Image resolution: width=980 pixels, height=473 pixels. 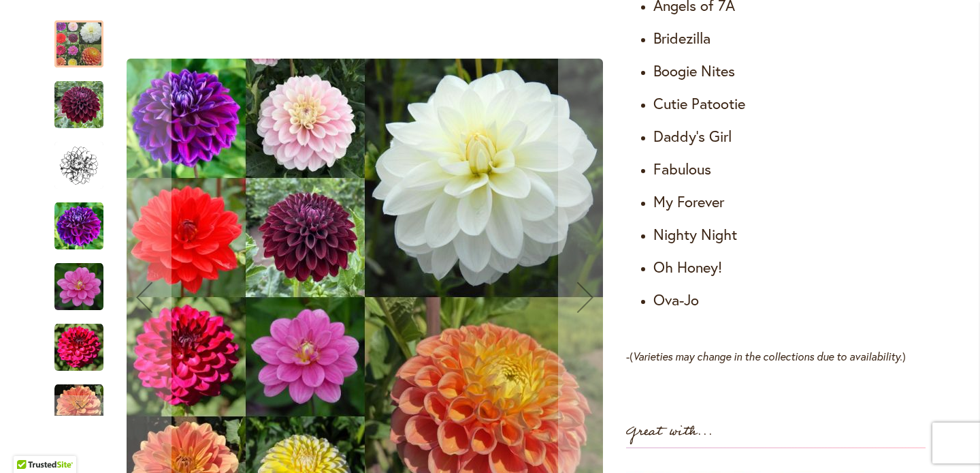 What do you see at coordinates (789, 201) in the screenshot?
I see `h4: My Forever` at bounding box center [789, 201].